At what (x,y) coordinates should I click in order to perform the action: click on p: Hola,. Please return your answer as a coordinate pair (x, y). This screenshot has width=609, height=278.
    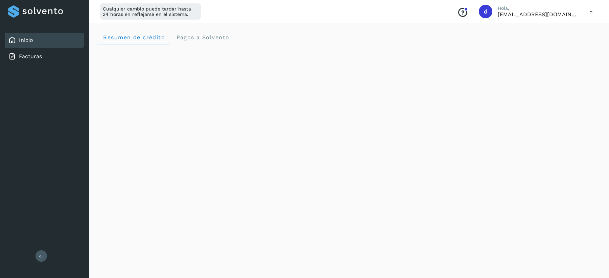
    Looking at the image, I should click on (538, 8).